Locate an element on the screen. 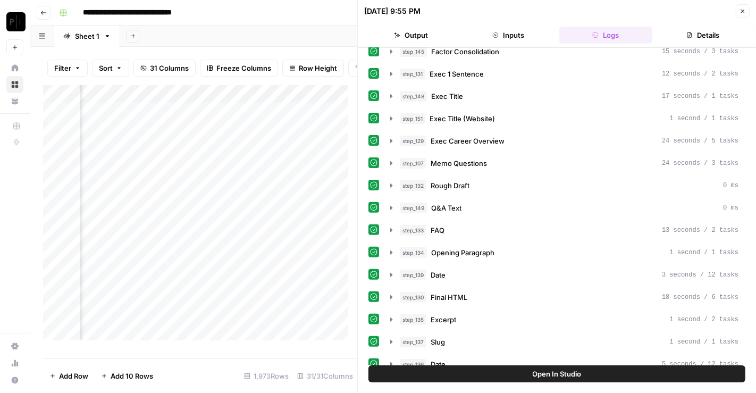  button: 17 seconds / 1 tasks is located at coordinates (564, 96).